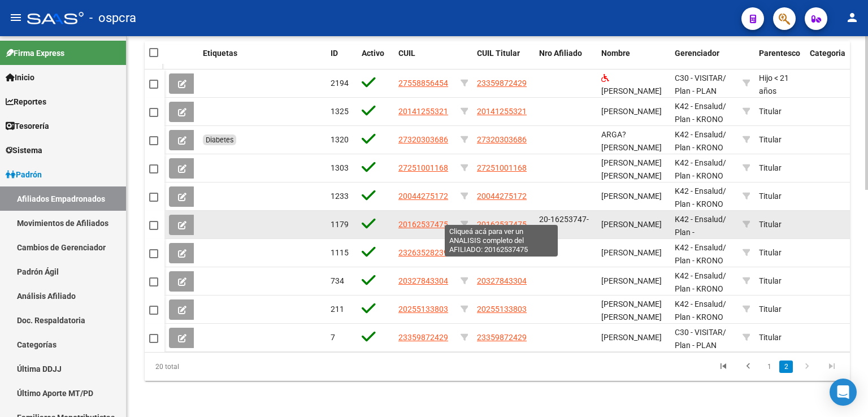  Describe the element at coordinates (843, 392) in the screenshot. I see `div: Open Intercom Messenger` at that location.